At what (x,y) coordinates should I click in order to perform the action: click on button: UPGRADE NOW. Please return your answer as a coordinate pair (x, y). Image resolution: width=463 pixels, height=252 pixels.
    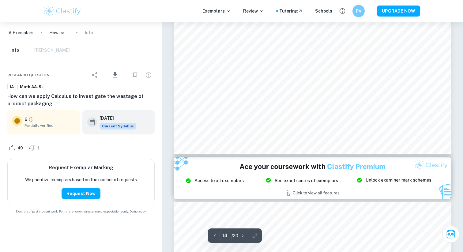
    Looking at the image, I should click on (399, 11).